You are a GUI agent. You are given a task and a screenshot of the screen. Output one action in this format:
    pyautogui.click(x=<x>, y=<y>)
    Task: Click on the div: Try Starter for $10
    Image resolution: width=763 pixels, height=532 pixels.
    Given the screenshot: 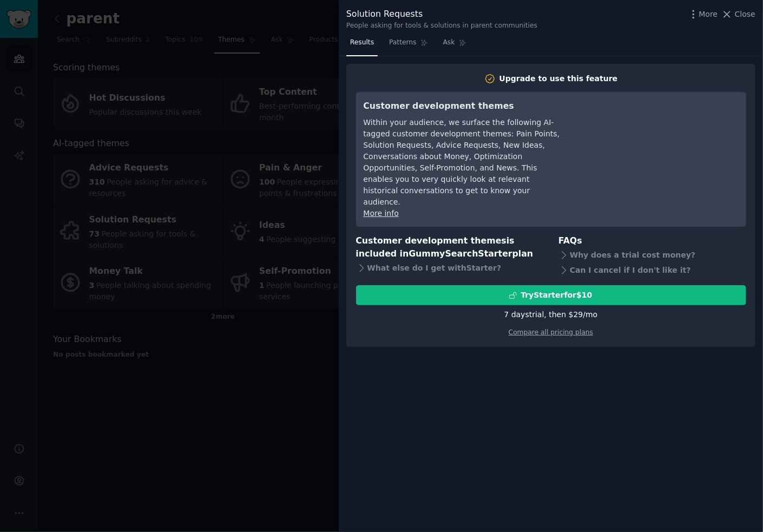 What is the action you would take?
    pyautogui.click(x=556, y=295)
    